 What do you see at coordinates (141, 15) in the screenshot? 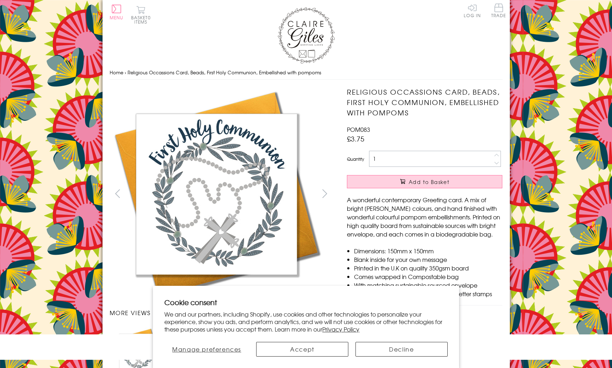
I see `button: Basket0 items` at bounding box center [141, 15].